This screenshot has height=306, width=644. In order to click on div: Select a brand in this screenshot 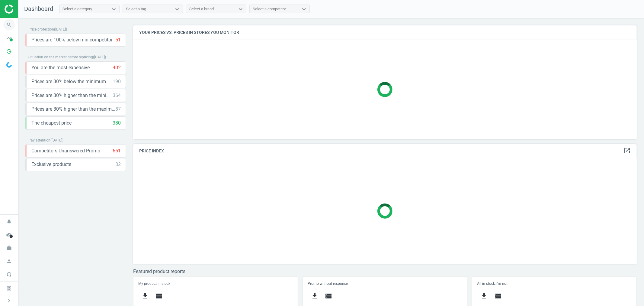, I will do `click(201, 9)`.